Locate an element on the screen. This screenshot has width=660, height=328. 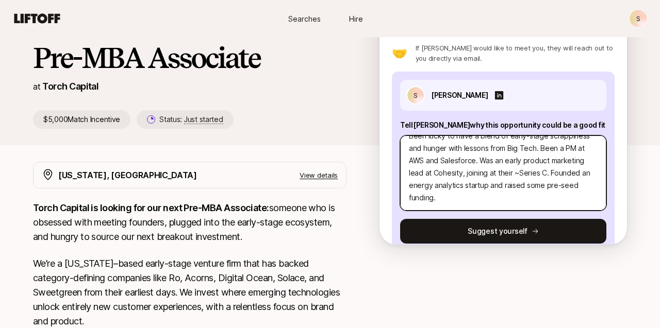
span: Just started is located at coordinates (204, 120).